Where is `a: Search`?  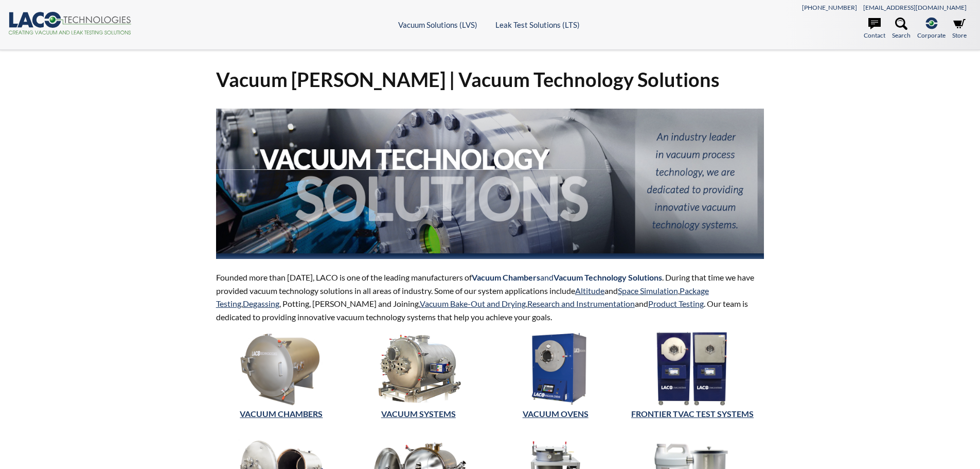
a: Search is located at coordinates (901, 29).